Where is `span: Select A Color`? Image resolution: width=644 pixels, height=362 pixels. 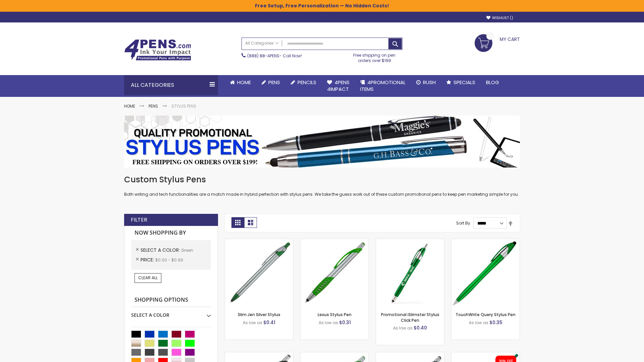
span: Select A Color is located at coordinates (160, 250).